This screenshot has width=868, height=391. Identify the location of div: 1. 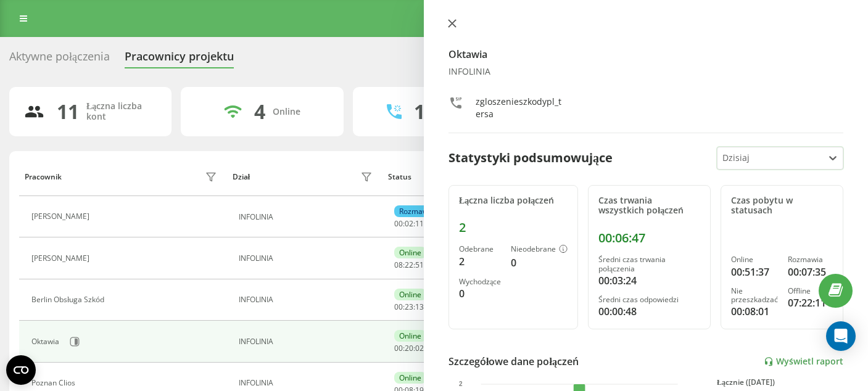
(419, 112).